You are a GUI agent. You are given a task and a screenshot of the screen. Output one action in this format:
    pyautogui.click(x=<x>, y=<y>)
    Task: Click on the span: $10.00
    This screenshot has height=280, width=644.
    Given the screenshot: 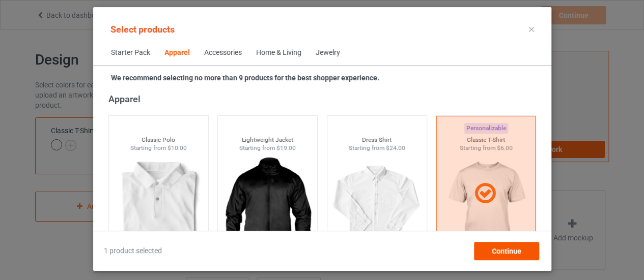 What is the action you would take?
    pyautogui.click(x=177, y=148)
    